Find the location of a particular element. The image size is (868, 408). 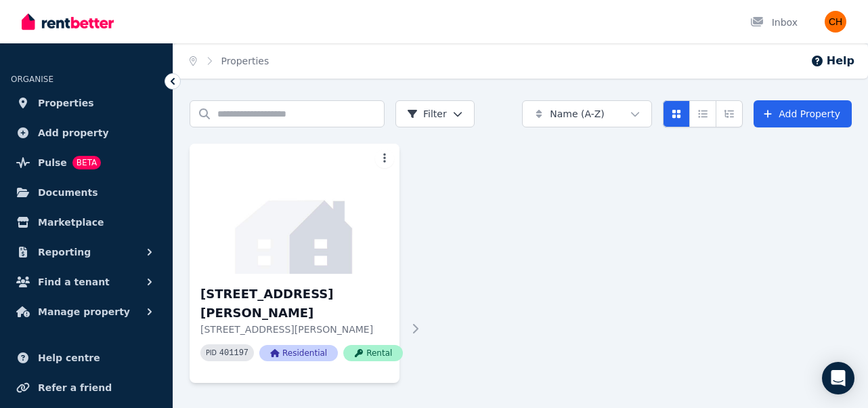

span: Find a tenant is located at coordinates (74, 282).